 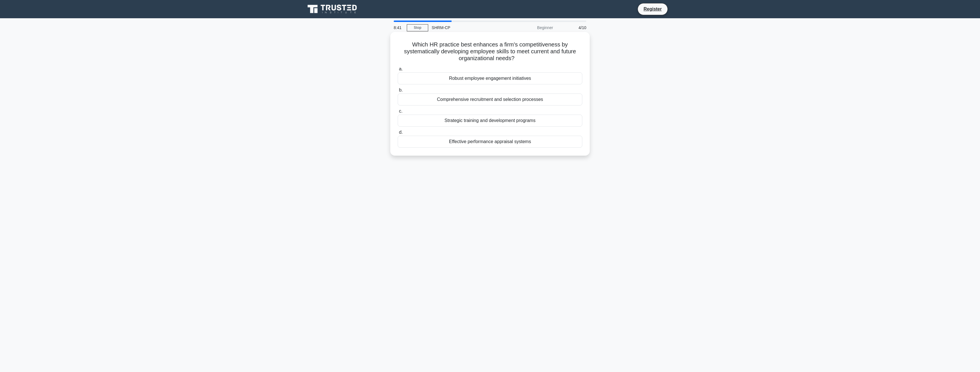 I want to click on a: Stop, so click(x=417, y=28).